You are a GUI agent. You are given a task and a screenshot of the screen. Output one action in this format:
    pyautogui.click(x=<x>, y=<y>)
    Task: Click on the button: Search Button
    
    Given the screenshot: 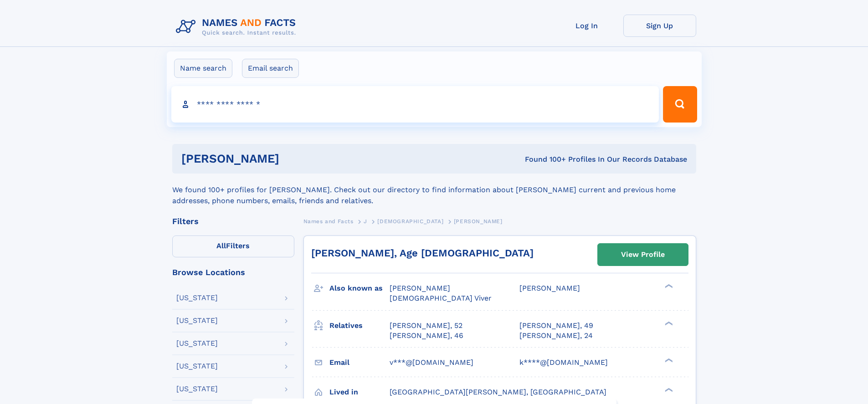 What is the action you would take?
    pyautogui.click(x=680, y=105)
    